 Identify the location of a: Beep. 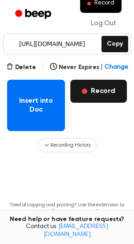
(34, 14).